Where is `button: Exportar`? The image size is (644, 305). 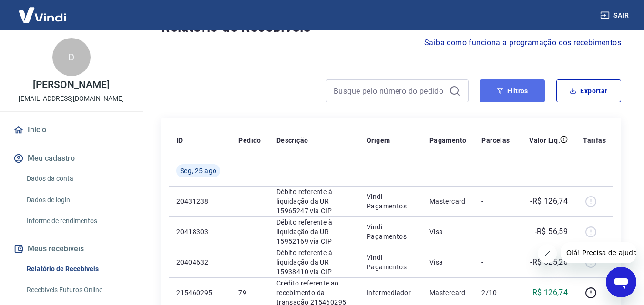
button: Exportar is located at coordinates (589, 91).